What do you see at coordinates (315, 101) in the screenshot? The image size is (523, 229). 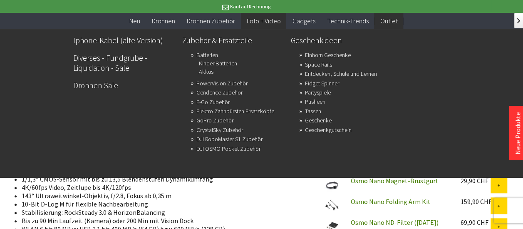 I see `a: Pusheen` at bounding box center [315, 101].